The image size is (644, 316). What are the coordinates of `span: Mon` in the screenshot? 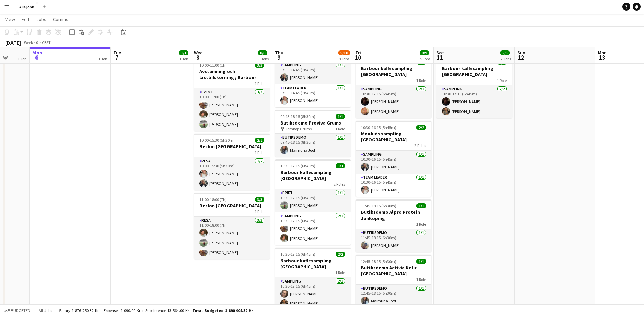 It's located at (602, 53).